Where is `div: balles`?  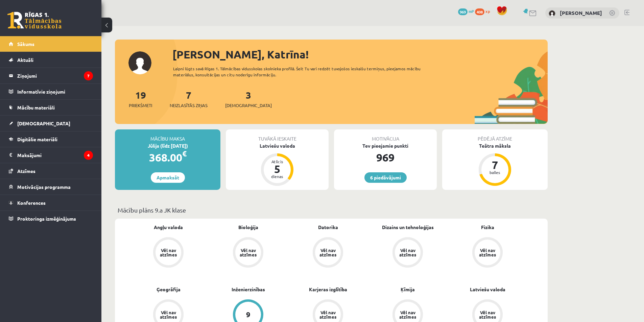
div: balles is located at coordinates (495, 172).